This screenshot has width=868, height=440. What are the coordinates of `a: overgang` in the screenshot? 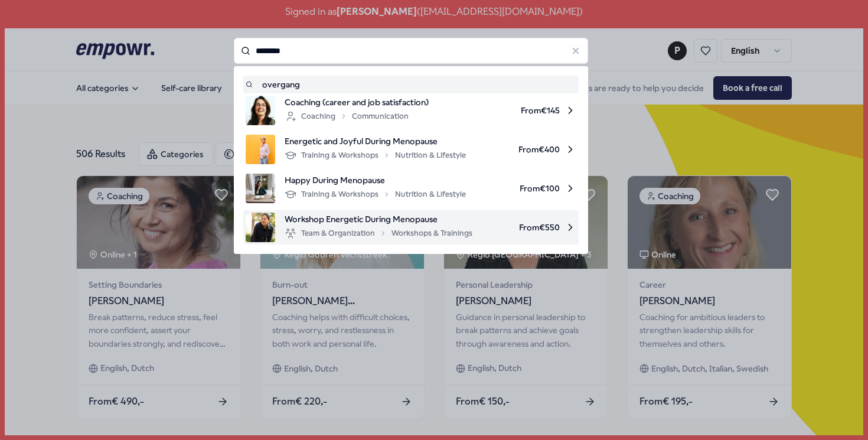 It's located at (411, 84).